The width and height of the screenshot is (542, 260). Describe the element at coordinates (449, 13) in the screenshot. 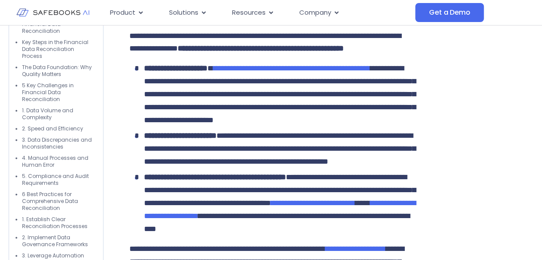

I see `span: Get a Demo` at that location.